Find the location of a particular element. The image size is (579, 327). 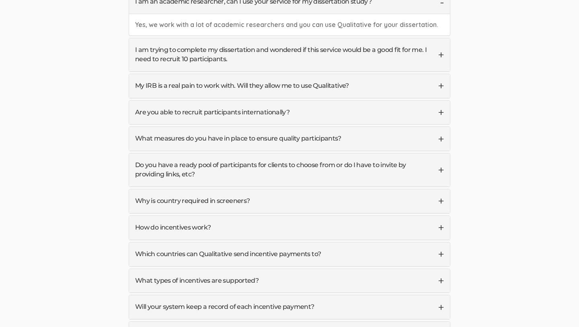

a: Will your system keep a record of each incentive payment? is located at coordinates (290, 306).